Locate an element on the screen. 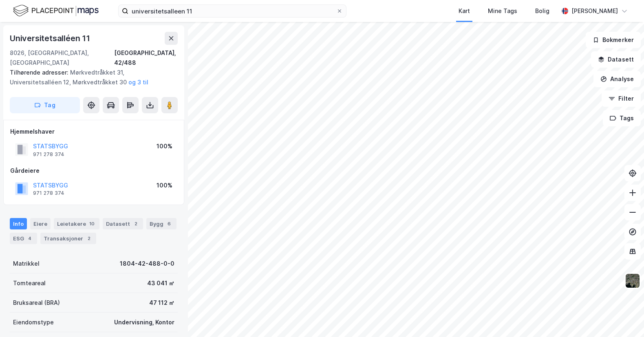 The image size is (644, 337). div: 6 is located at coordinates (169, 224).